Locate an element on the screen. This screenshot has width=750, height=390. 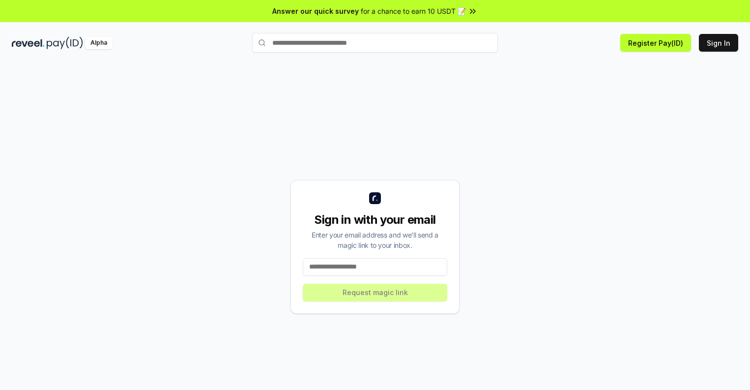
div: Sign in with your email is located at coordinates (375, 220).